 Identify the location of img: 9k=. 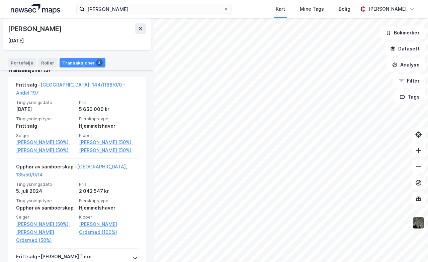
(419, 223).